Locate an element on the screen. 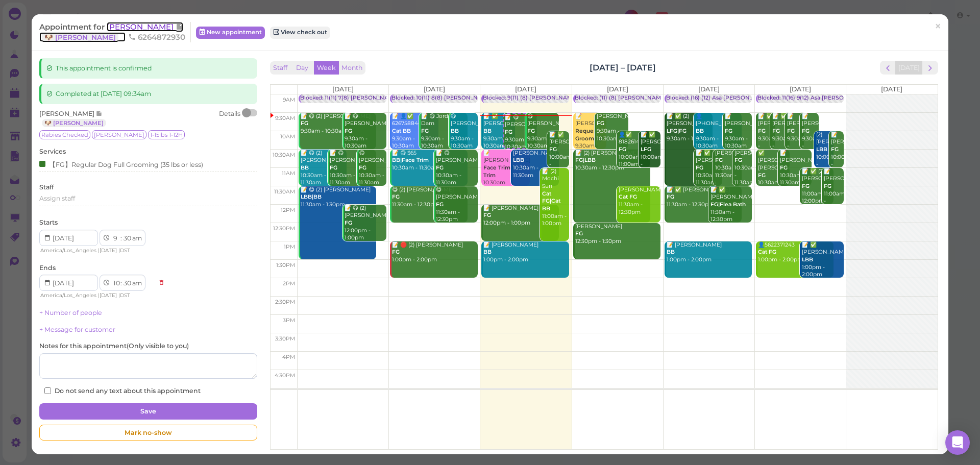 The image size is (980, 465). span: 10am is located at coordinates (287, 137).